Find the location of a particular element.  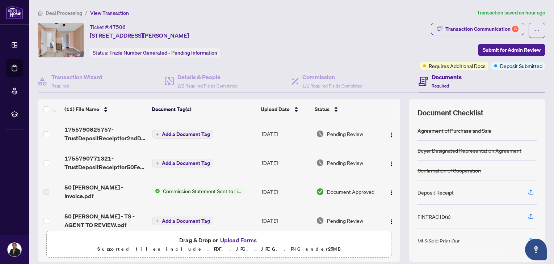

span: home is located at coordinates (40, 13).